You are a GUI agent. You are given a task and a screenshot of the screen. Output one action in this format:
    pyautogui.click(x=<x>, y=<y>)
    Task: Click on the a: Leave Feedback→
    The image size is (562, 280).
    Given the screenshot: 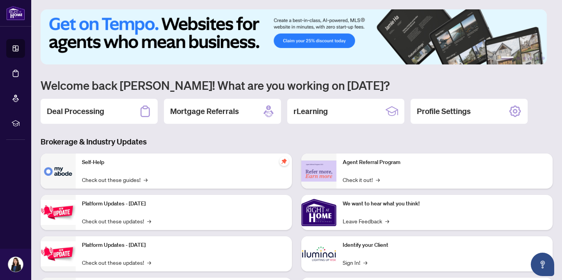 What is the action you would take?
    pyautogui.click(x=366, y=221)
    